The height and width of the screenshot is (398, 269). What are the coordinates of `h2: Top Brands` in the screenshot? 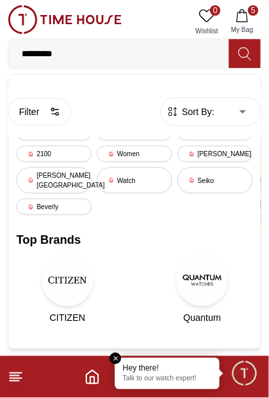 It's located at (134, 240).